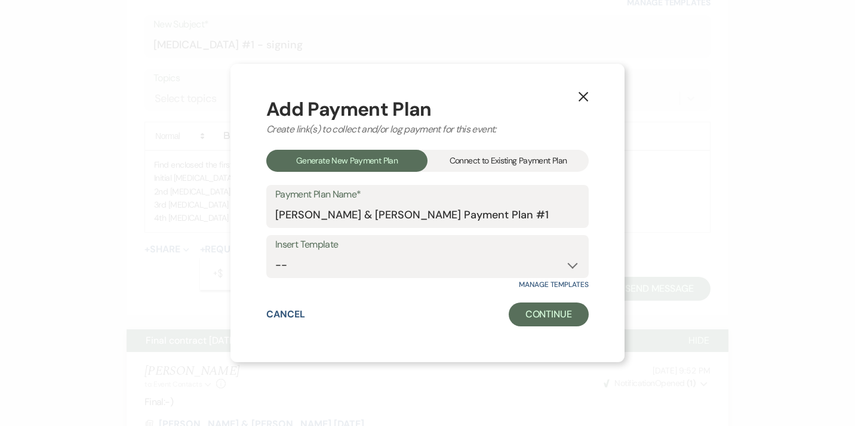  What do you see at coordinates (427, 245) in the screenshot?
I see `label: Insert Template` at bounding box center [427, 245].